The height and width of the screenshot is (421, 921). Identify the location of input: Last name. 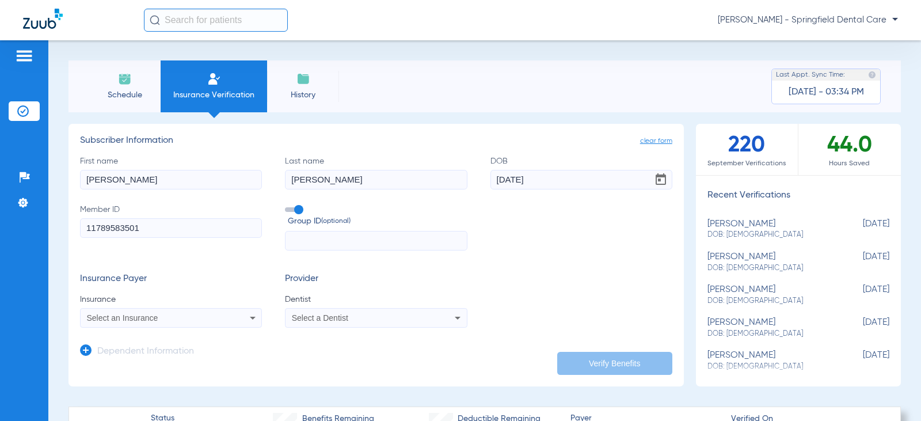
(376, 180).